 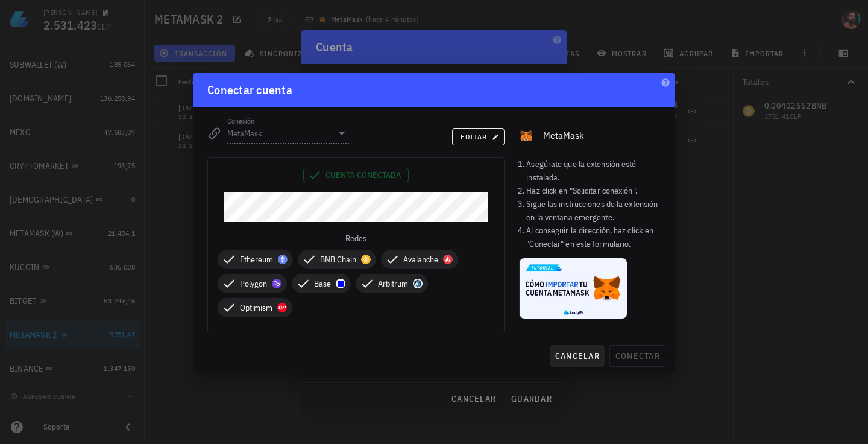 What do you see at coordinates (420, 260) in the screenshot?
I see `span: Avalanche` at bounding box center [420, 260].